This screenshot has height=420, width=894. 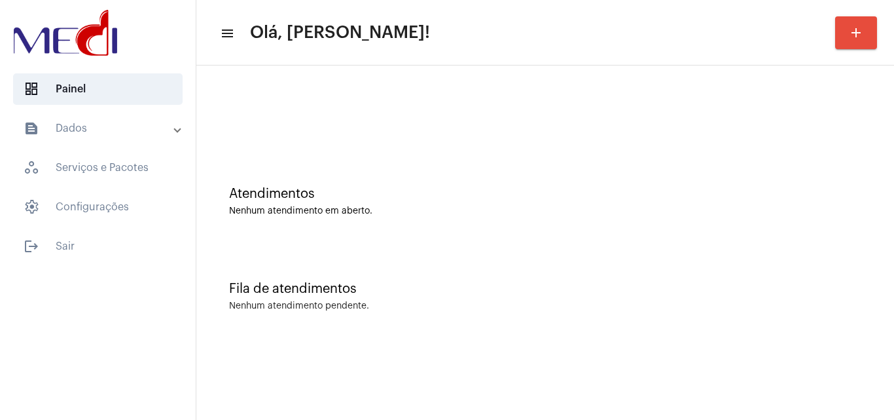 What do you see at coordinates (856, 33) in the screenshot?
I see `mat-icon: add` at bounding box center [856, 33].